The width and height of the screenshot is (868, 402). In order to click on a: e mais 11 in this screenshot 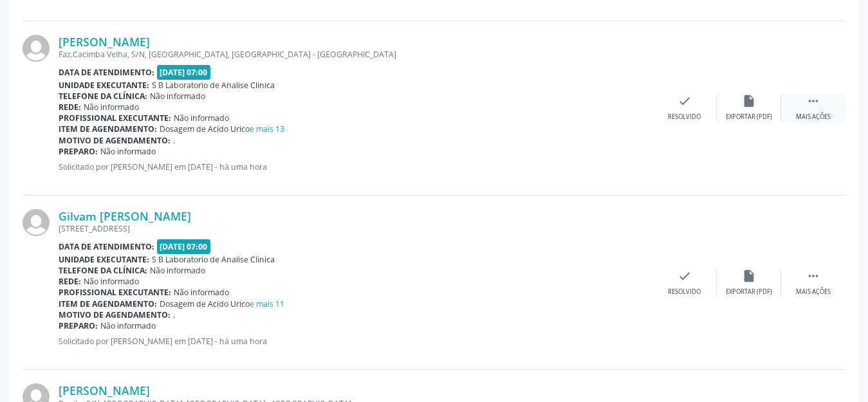, I will do `click(267, 304)`.